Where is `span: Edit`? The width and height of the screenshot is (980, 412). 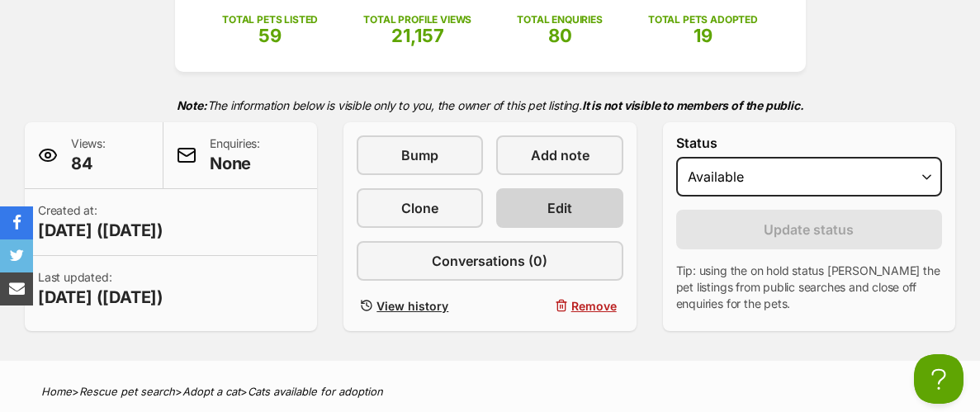
span: Edit is located at coordinates (559, 208).